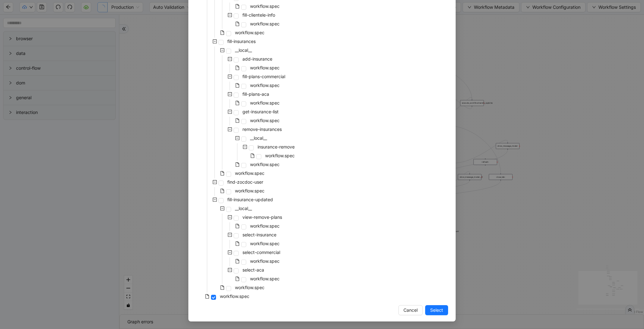 This screenshot has height=329, width=644. I want to click on span: select-insurance, so click(259, 235).